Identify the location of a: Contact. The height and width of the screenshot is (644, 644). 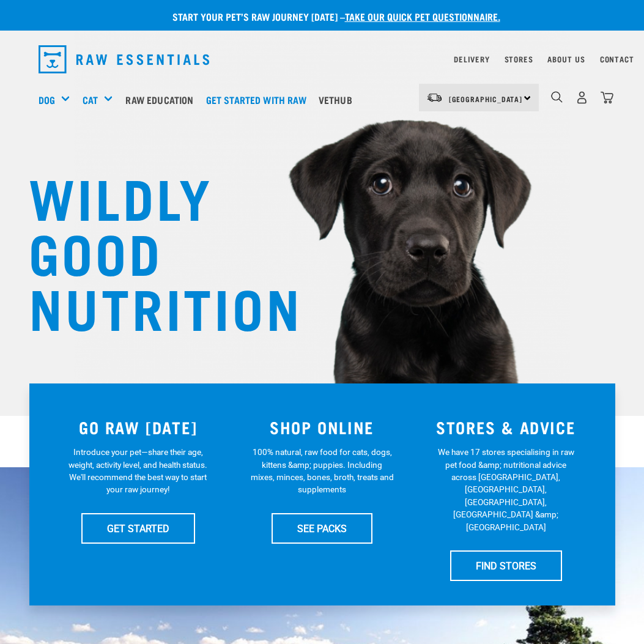
(617, 59).